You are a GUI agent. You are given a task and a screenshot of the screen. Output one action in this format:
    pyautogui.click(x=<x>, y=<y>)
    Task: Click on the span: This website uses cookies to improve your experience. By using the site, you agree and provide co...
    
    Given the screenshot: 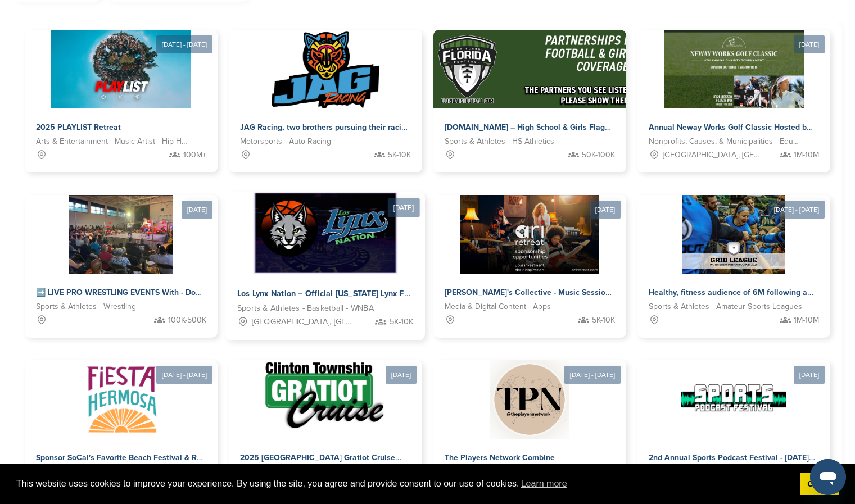 What is the action you would take?
    pyautogui.click(x=404, y=484)
    